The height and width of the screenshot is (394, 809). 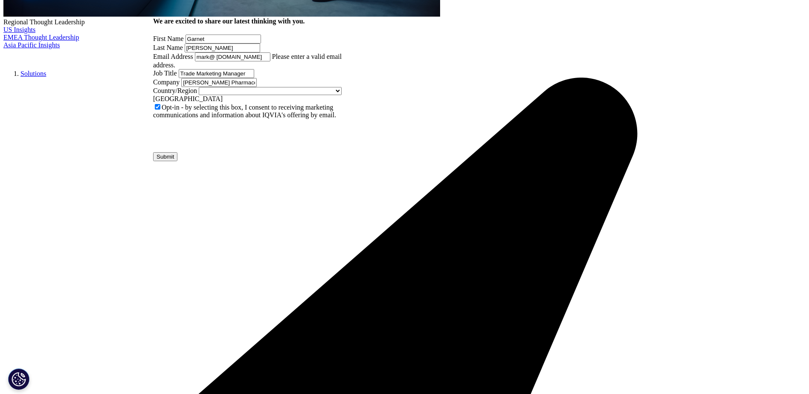 I want to click on input: Submit, so click(x=165, y=157).